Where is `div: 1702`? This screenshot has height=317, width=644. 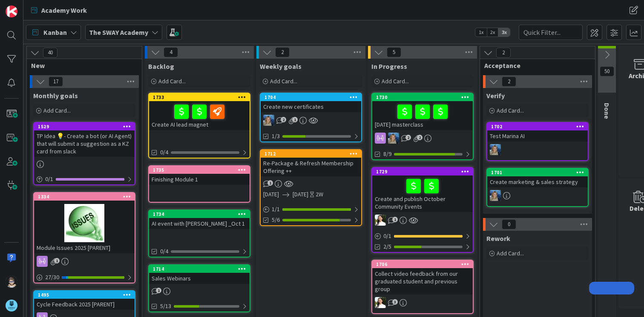
div: 1702 is located at coordinates (540, 126).